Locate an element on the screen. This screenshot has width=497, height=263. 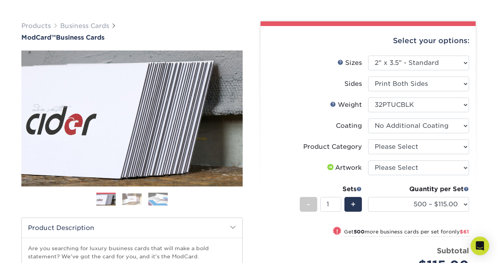
div: Open Intercom Messenger is located at coordinates (479, 246).